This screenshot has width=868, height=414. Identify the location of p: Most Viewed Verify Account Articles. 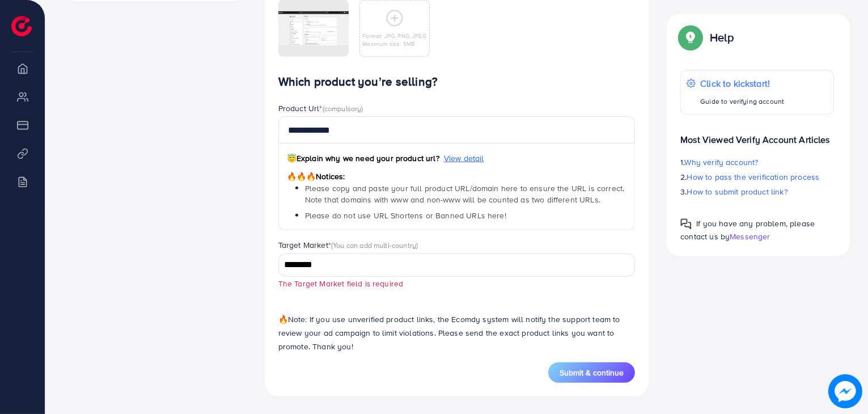
(757, 135).